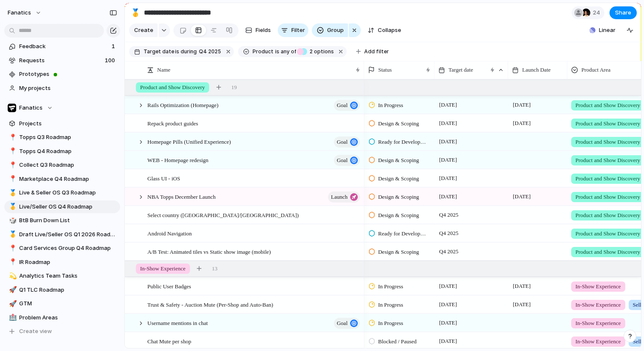  Describe the element at coordinates (62, 220) in the screenshot. I see `a: 🎲BtB Burn Down List` at that location.